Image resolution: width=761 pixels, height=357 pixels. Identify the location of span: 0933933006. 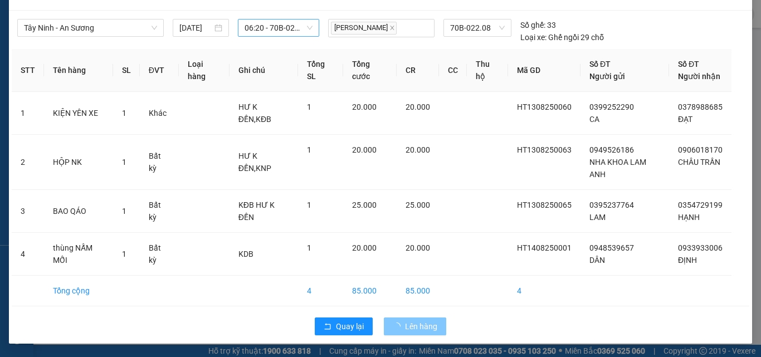
(700, 248).